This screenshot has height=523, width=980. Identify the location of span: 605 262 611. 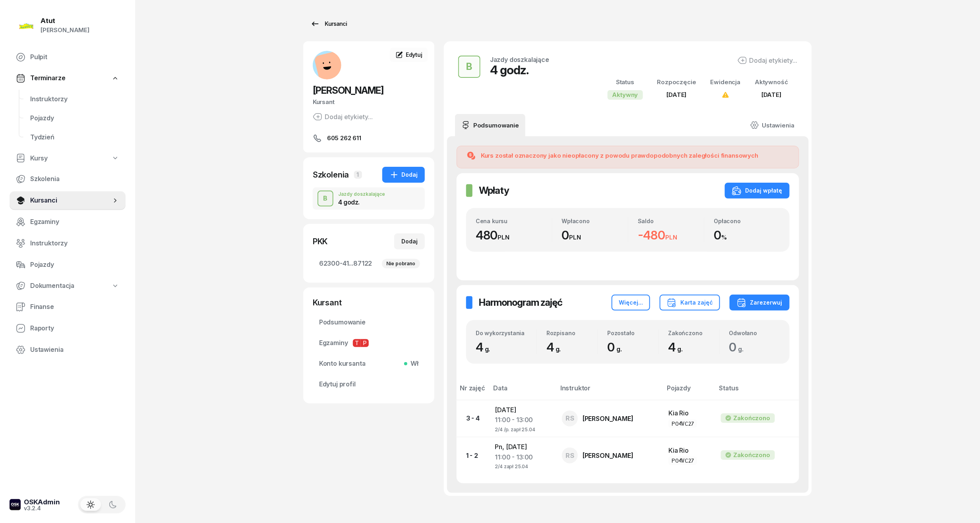
(344, 139).